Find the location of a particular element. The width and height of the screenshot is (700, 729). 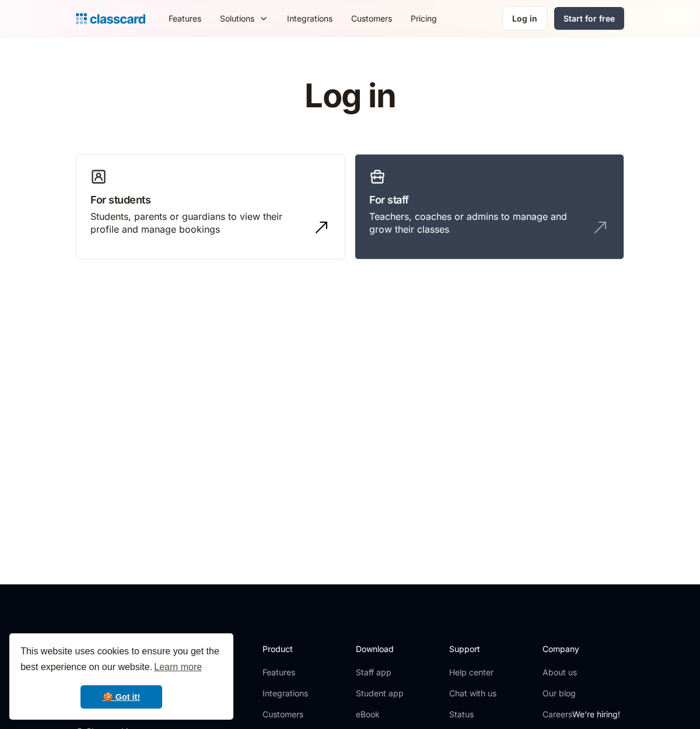

h2: Support is located at coordinates (473, 649).